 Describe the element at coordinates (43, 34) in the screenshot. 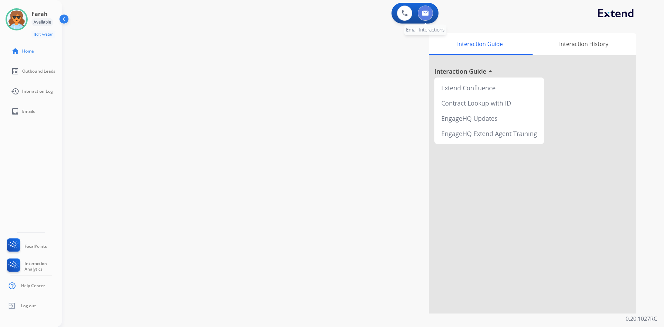

I see `button: Edit Avatar` at that location.